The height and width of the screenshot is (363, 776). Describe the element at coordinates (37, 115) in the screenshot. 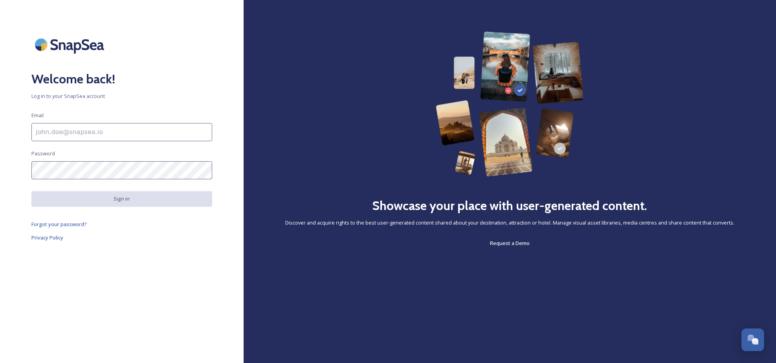

I see `span: Email` at that location.